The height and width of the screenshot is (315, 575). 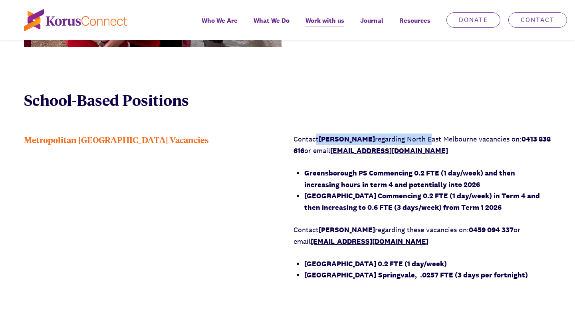 I want to click on a: Contact, so click(x=537, y=20).